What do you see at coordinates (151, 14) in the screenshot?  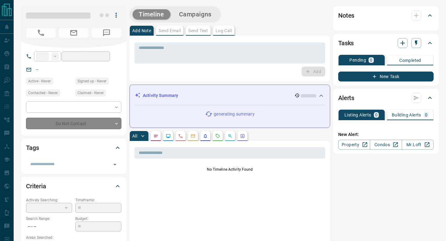 I see `button: Timeline` at bounding box center [151, 14].